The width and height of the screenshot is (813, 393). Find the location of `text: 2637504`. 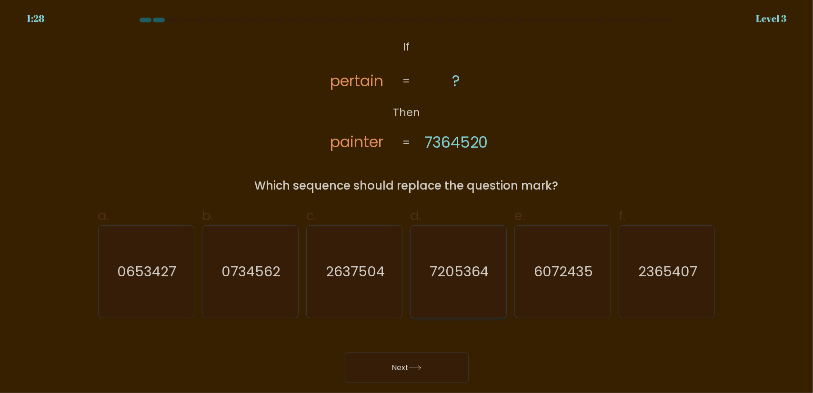

text: 2637504 is located at coordinates (355, 271).